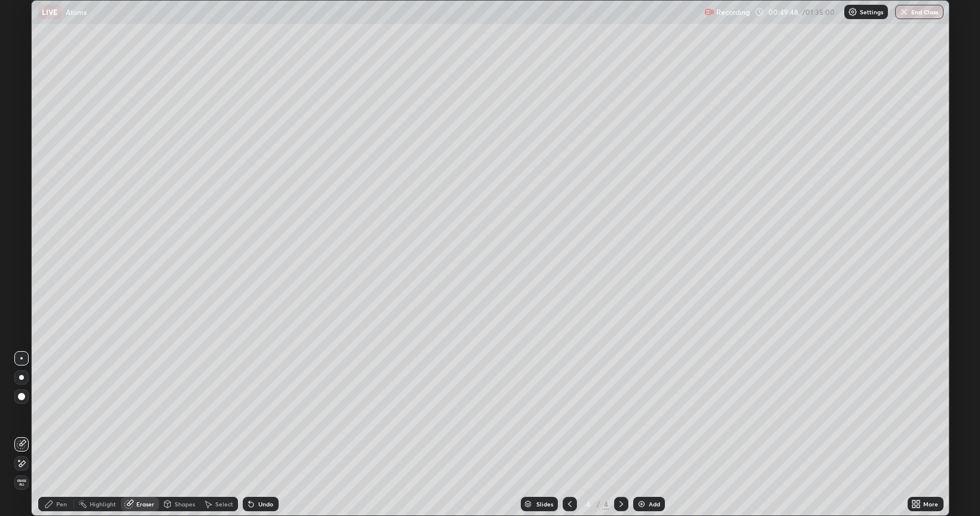 The width and height of the screenshot is (980, 516). I want to click on div: Shapes, so click(185, 504).